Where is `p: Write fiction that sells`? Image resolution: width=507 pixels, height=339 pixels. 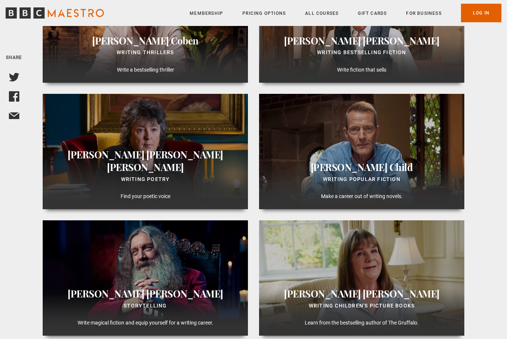 p: Write fiction that sells is located at coordinates (361, 70).